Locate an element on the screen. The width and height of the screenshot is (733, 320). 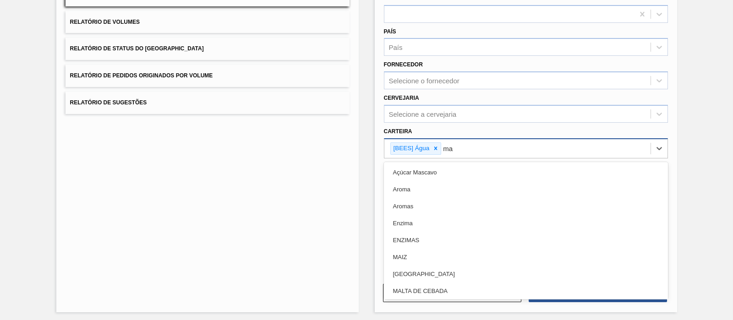
button: Limpar is located at coordinates (452, 293).